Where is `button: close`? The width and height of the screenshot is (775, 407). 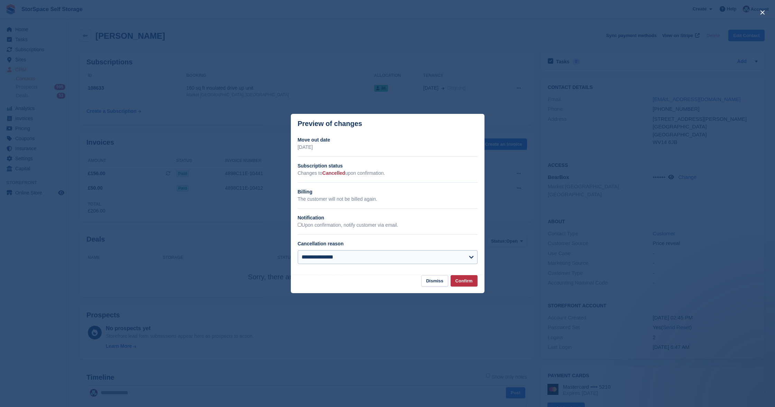
button: close is located at coordinates (763, 12).